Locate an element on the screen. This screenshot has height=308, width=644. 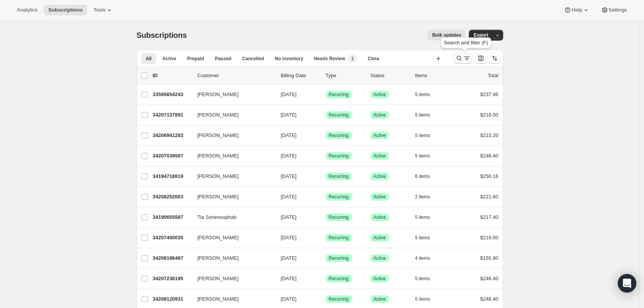
p: 34208186467 is located at coordinates (172, 258).